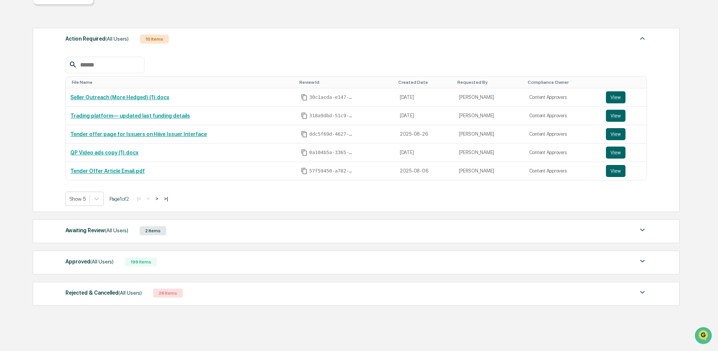  I want to click on span: ddc5f69d-4627-4722-aeaa-ccc955e7ddc8, so click(332, 134).